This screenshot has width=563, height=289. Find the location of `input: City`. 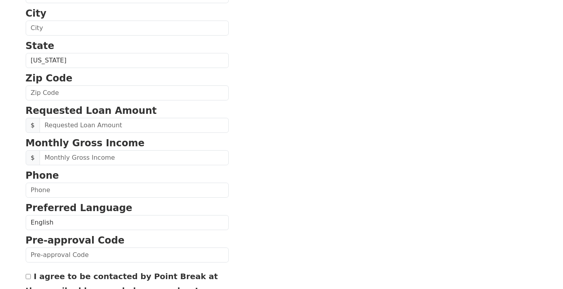

input: City is located at coordinates (127, 28).